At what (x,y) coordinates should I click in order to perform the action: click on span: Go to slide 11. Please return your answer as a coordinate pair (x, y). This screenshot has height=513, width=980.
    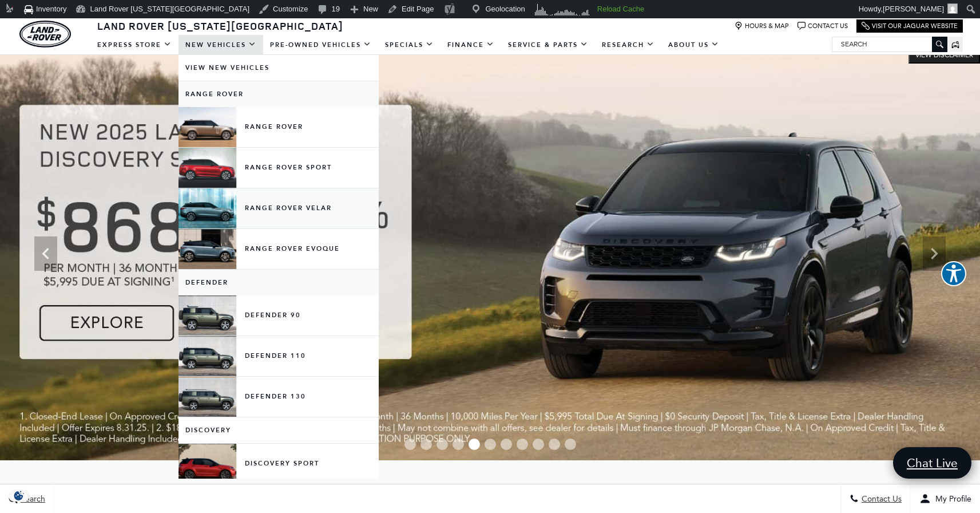
    Looking at the image, I should click on (570, 444).